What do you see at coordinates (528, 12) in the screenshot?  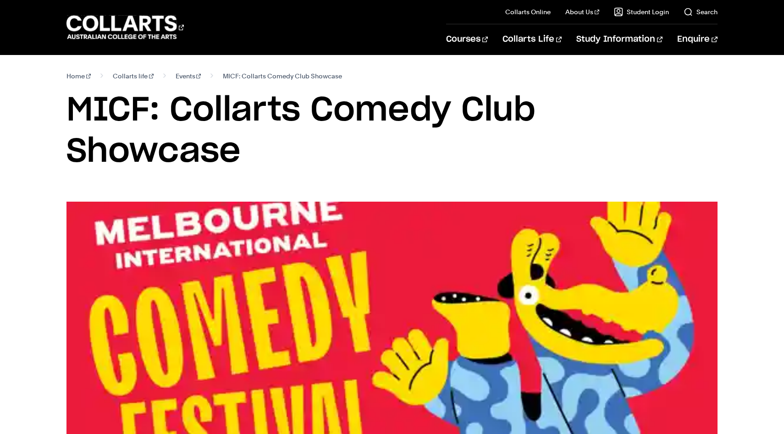 I see `a: Collarts Online` at bounding box center [528, 12].